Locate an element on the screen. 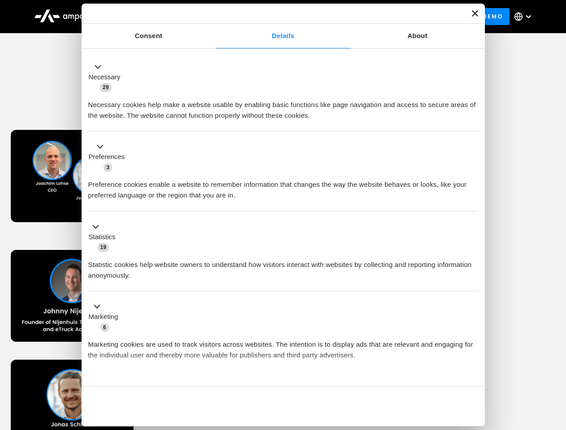 This screenshot has width=566, height=430. label: Statistics is located at coordinates (102, 237).